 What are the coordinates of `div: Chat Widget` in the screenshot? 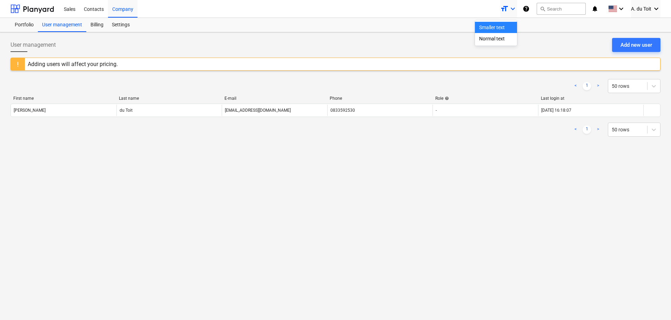 It's located at (654, 303).